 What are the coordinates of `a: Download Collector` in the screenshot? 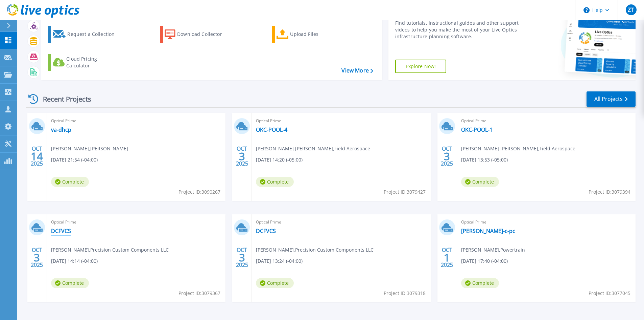 It's located at (197, 34).